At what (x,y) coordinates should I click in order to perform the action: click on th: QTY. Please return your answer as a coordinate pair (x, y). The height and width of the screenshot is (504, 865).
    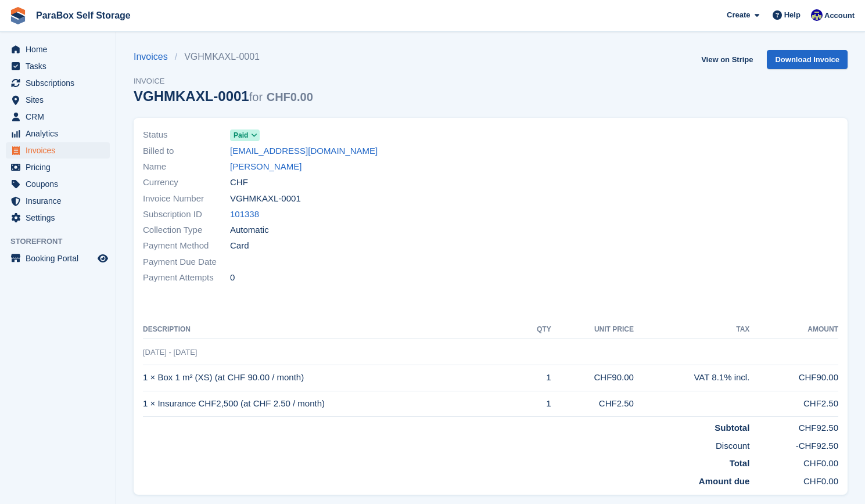
    Looking at the image, I should click on (536, 330).